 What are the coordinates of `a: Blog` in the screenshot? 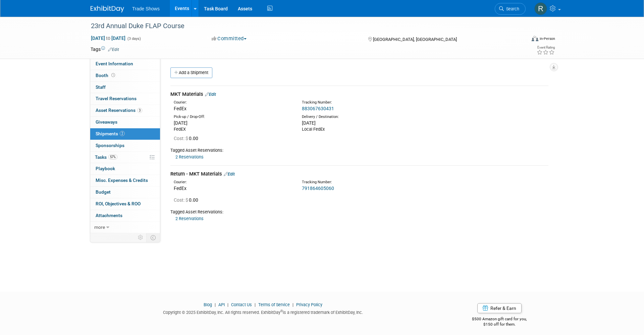 It's located at (208, 305).